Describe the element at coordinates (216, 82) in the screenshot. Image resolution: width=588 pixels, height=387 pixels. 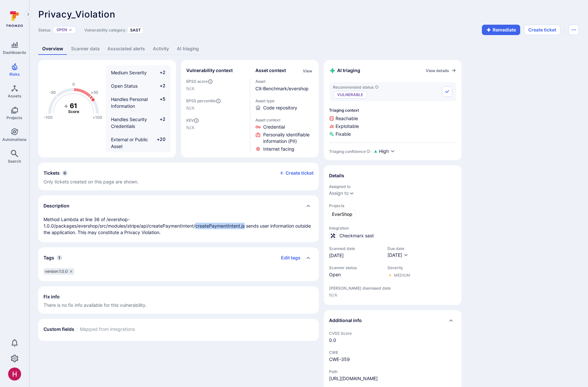
I see `span: EPSS score` at that location.